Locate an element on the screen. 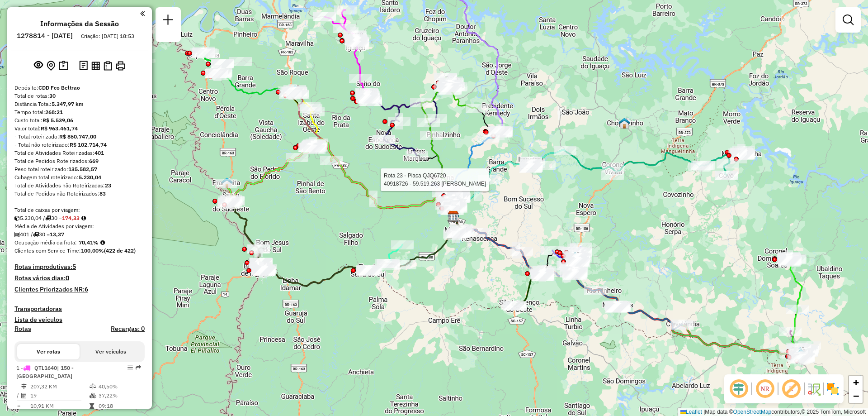 This screenshot has width=868, height=416. div: Total de rotas: is located at coordinates (79, 96).